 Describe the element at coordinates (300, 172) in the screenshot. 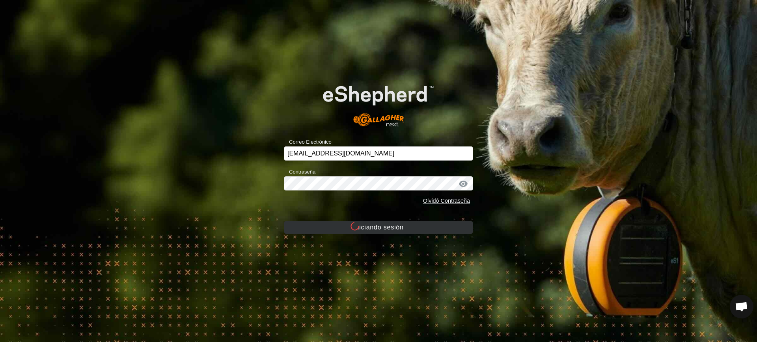

I see `label: Contraseña` at that location.